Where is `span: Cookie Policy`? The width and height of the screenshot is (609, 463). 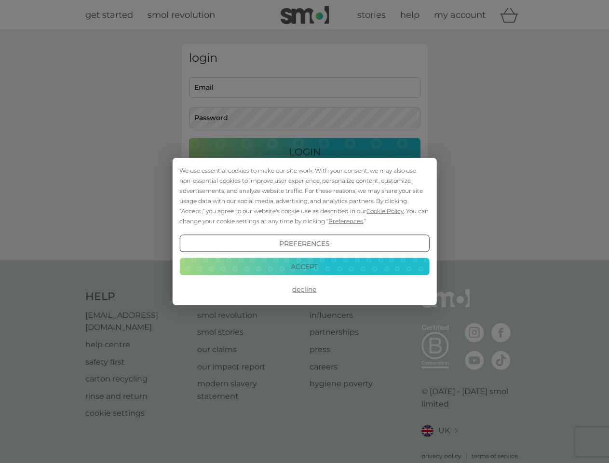 span: Cookie Policy is located at coordinates (385, 211).